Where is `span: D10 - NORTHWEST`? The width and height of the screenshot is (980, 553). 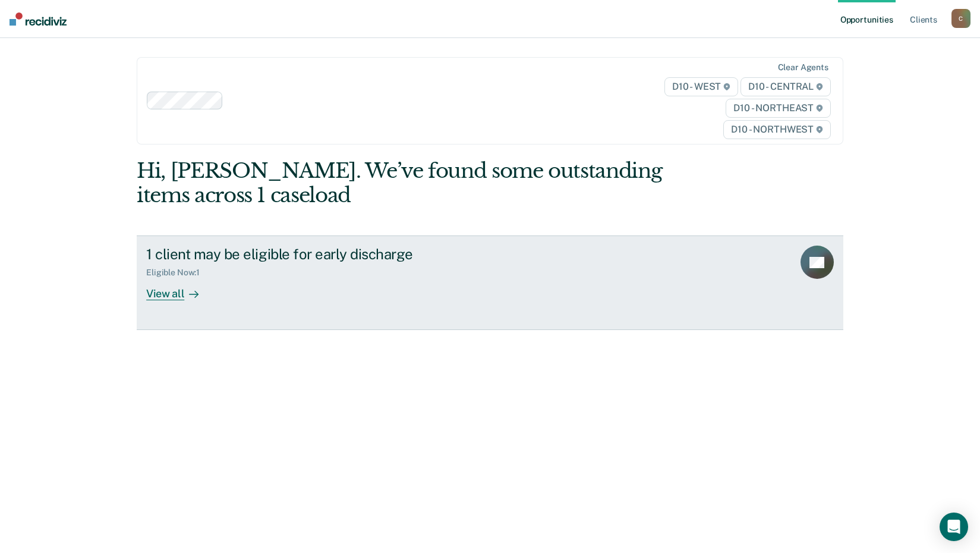
span: D10 - NORTHWEST is located at coordinates (777, 130).